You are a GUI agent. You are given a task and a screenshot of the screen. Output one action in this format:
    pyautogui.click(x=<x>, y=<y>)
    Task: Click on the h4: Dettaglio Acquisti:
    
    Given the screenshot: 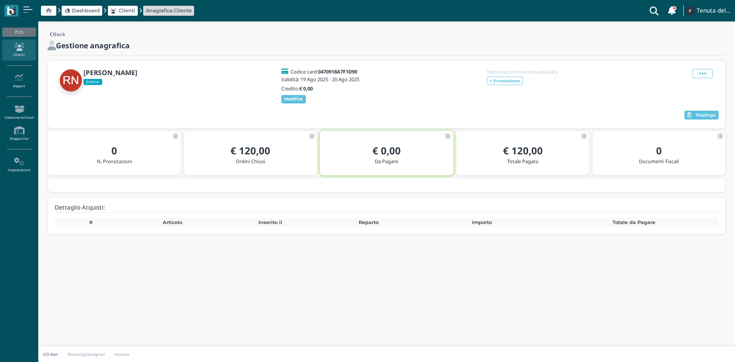 What is the action you would take?
    pyautogui.click(x=80, y=207)
    